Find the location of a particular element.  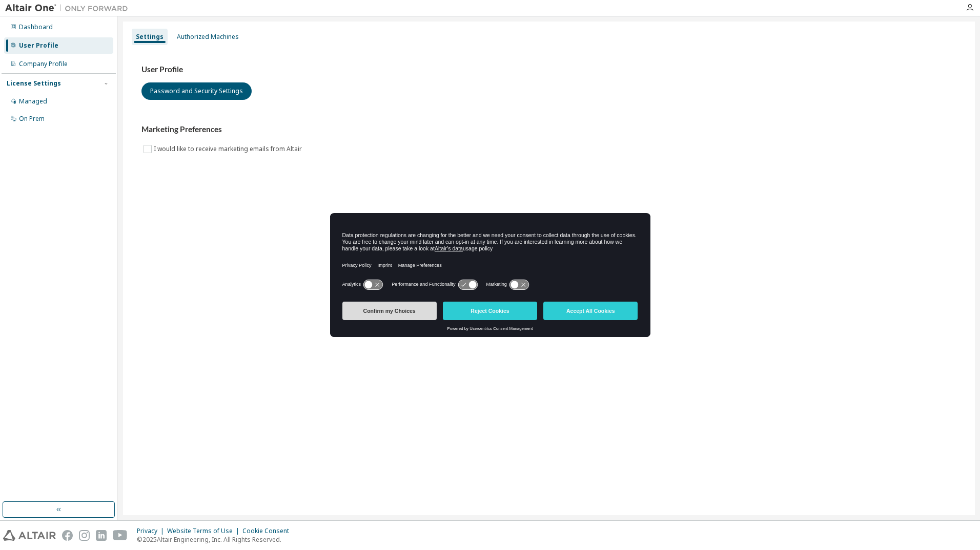

p: © 2025 Altair Engineering, Inc. All Rights Reserved. is located at coordinates (216, 540).